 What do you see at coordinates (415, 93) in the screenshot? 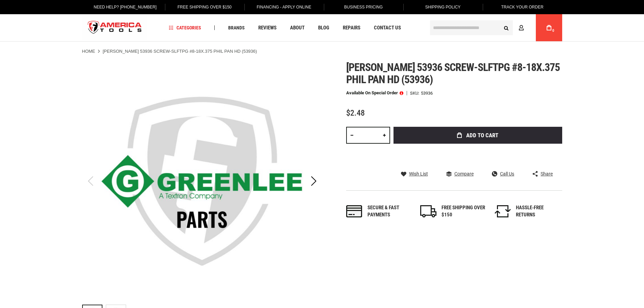
I see `strong: SKU` at bounding box center [415, 93].